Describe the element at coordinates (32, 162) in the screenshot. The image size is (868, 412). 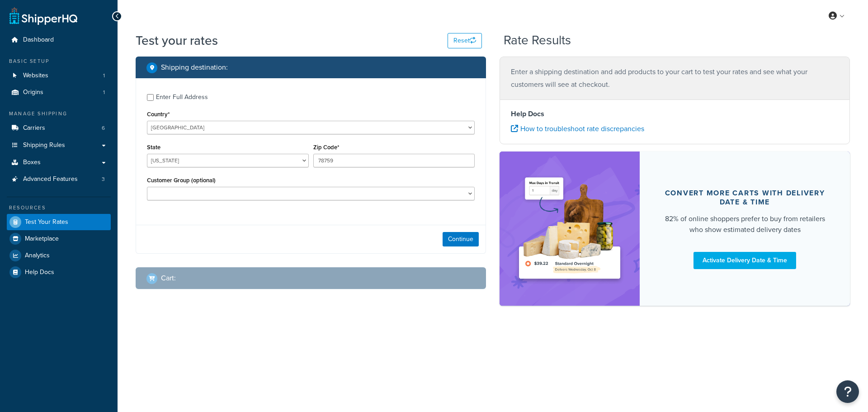
I see `span: Boxes` at that location.